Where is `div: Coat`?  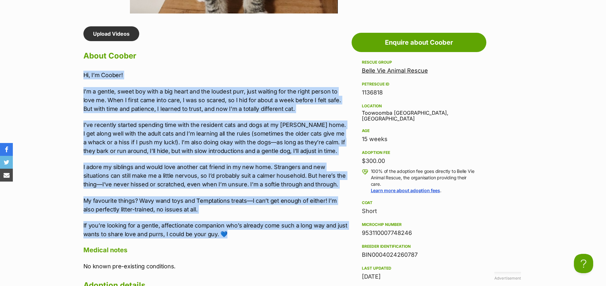
div: Coat is located at coordinates (419, 202).